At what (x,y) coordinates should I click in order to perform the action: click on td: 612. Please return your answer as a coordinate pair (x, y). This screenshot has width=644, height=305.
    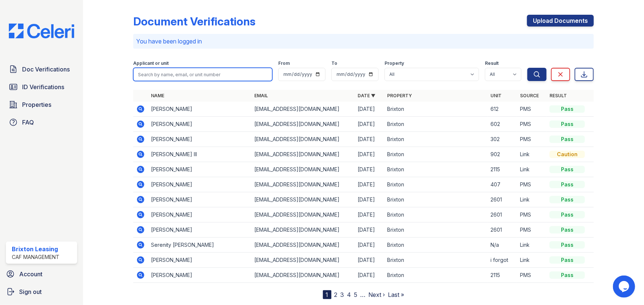
    Looking at the image, I should click on (502, 109).